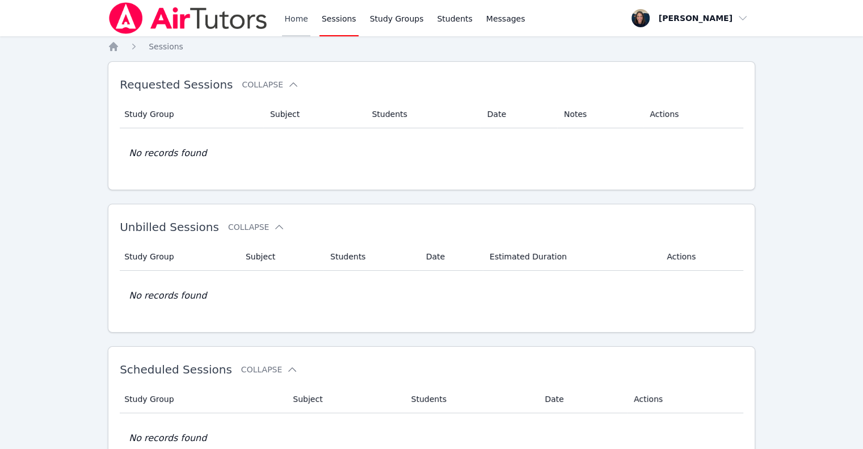 The width and height of the screenshot is (863, 449). Describe the element at coordinates (166, 47) in the screenshot. I see `a: Sessions` at that location.